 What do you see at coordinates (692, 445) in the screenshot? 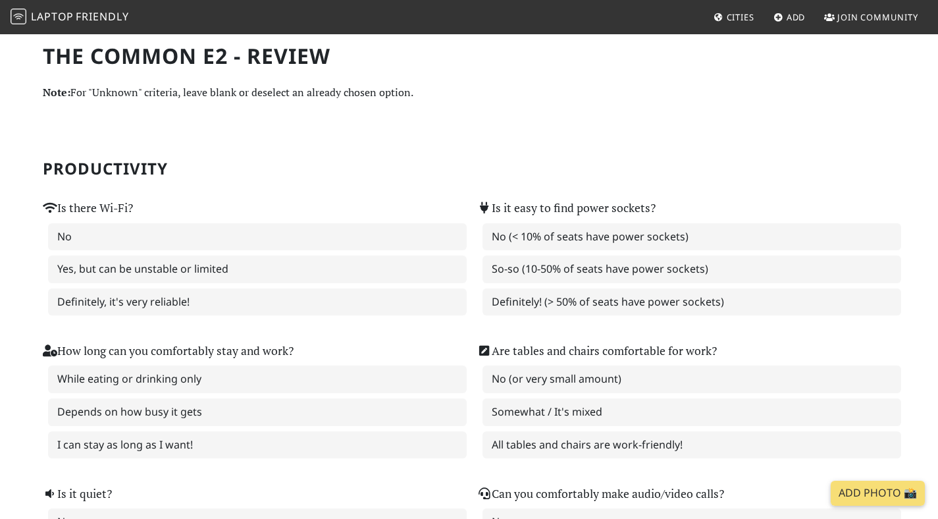
I see `label: All tables and chairs are work-friendly!` at bounding box center [692, 445].